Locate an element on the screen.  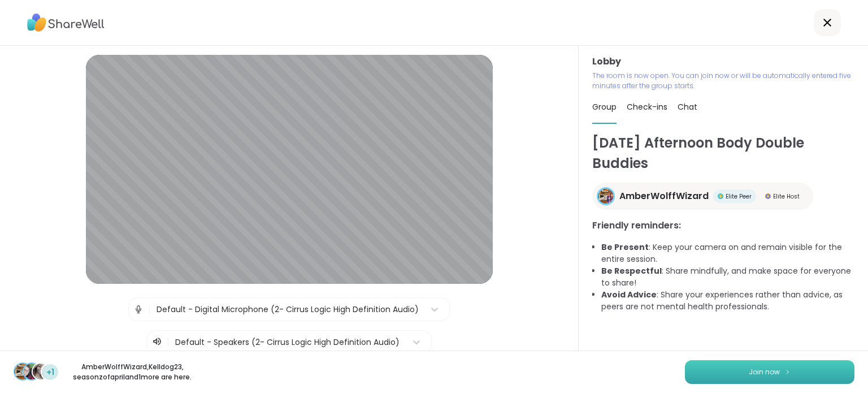
p: AmberWolffWizard , Kelldog23 , seasonzofapril and 1 more are here. is located at coordinates (132, 372).